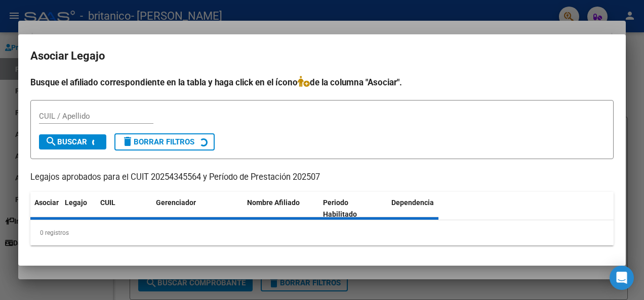  Describe the element at coordinates (322, 177) in the screenshot. I see `p: Legajos aprobados para el CUIT 20254345564 y Período de Prestación 202507` at that location.